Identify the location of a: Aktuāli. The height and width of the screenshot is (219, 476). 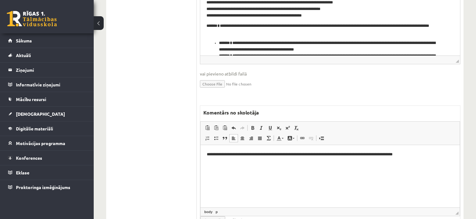
(47, 55).